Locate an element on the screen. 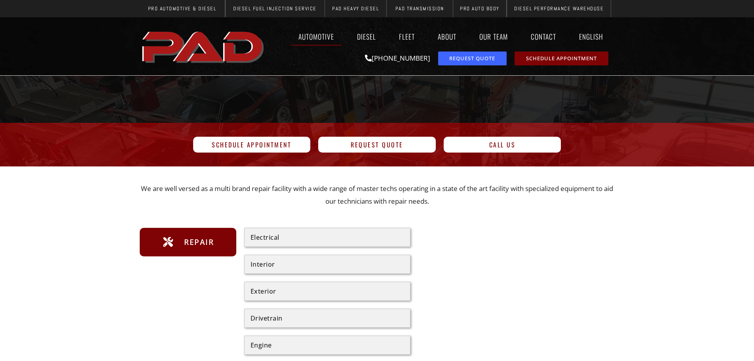 The image size is (754, 361). span: Diesel Fuel Injection Service is located at coordinates (275, 8).